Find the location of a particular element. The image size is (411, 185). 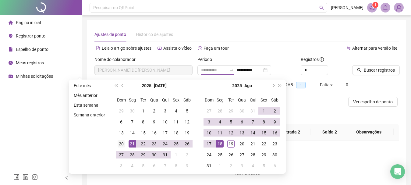

div: 24 is located at coordinates (209, 155).